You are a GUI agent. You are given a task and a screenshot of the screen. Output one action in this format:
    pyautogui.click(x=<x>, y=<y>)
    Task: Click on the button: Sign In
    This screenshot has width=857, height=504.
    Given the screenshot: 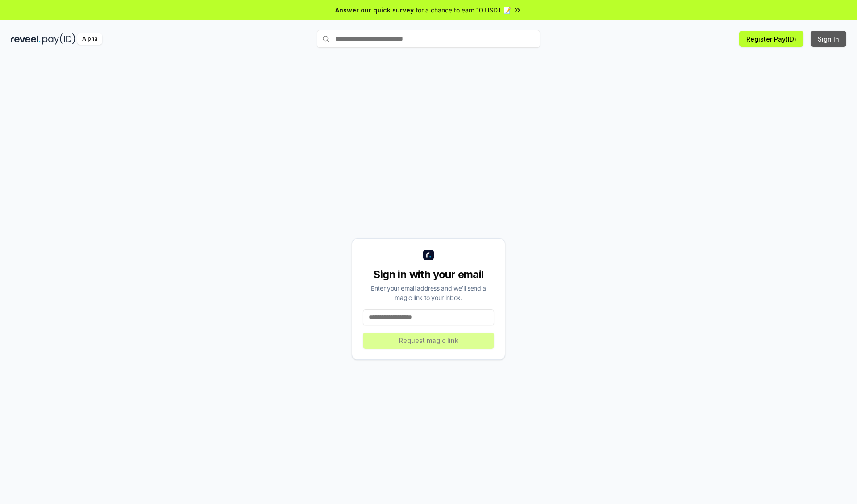 What is the action you would take?
    pyautogui.click(x=828, y=39)
    